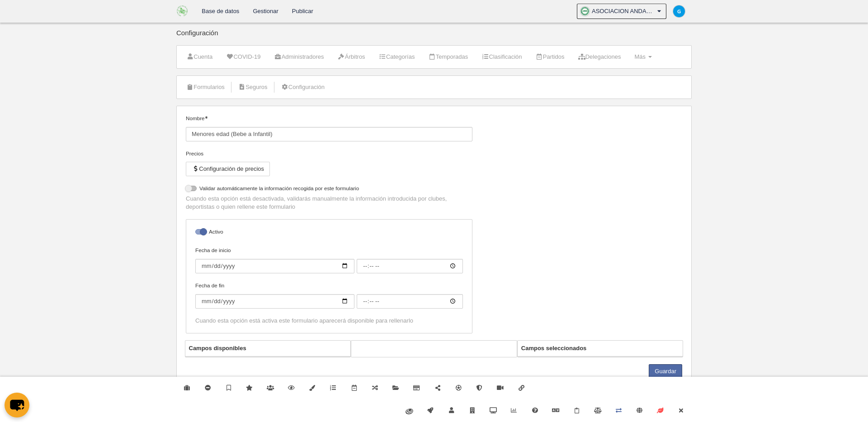  Describe the element at coordinates (329, 134) in the screenshot. I see `input: Nombre` at that location.